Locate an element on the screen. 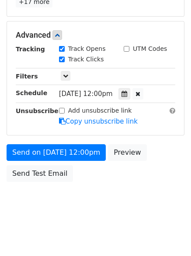  label: Add unsubscribe link is located at coordinates (100, 110).